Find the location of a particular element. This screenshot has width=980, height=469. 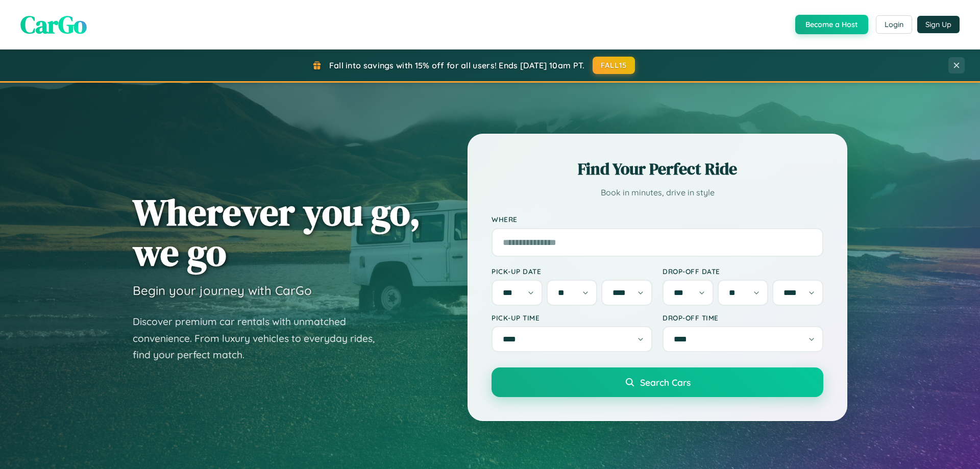

span: CarGo is located at coordinates (54, 24).